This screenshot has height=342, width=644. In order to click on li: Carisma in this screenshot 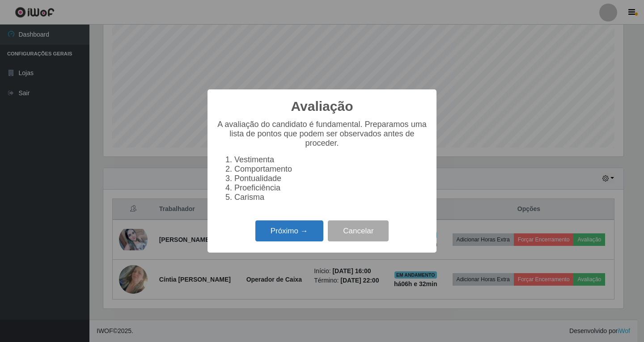, I will do `click(331, 197)`.